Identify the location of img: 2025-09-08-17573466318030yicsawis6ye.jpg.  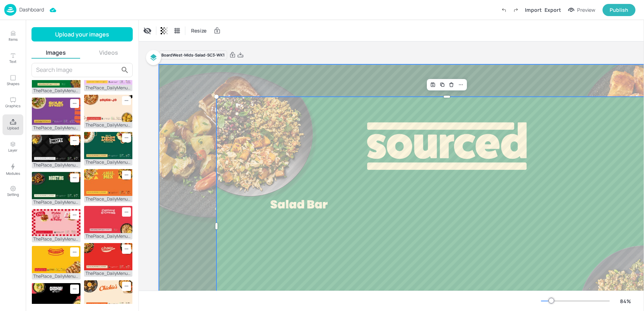
(56, 297).